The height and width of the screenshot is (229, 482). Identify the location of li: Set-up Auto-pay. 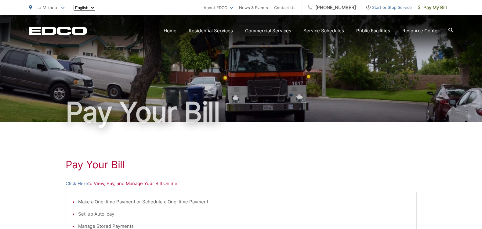
(244, 214).